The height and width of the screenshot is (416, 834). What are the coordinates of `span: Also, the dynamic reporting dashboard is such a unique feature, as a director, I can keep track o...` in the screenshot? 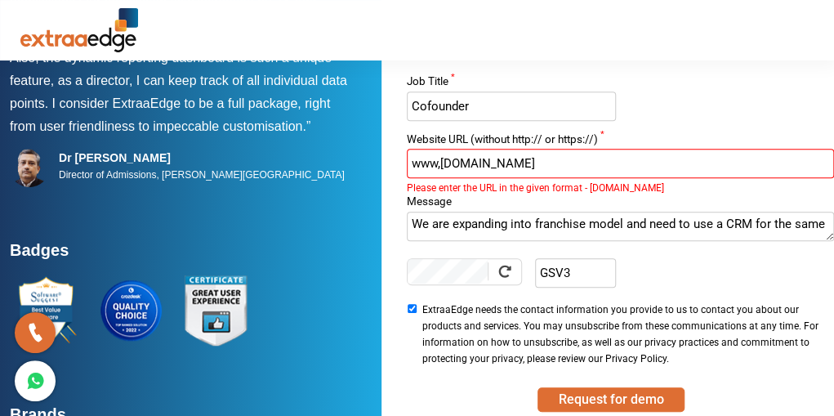 It's located at (178, 80).